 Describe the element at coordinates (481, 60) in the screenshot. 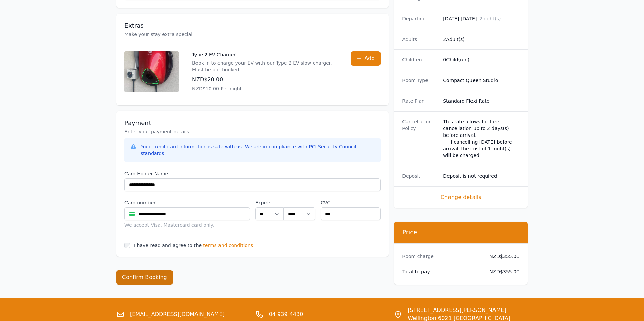

I see `dd: 0 Child(ren)` at that location.